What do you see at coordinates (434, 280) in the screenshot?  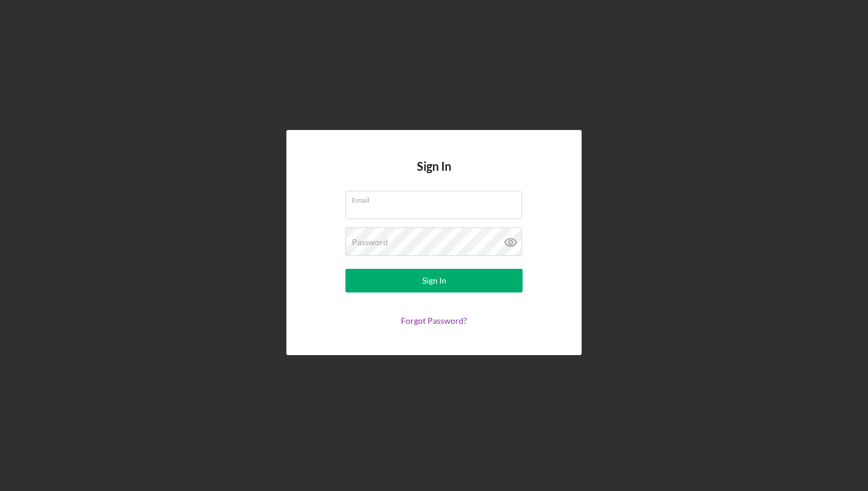 I see `button: Sign In` at bounding box center [434, 280].